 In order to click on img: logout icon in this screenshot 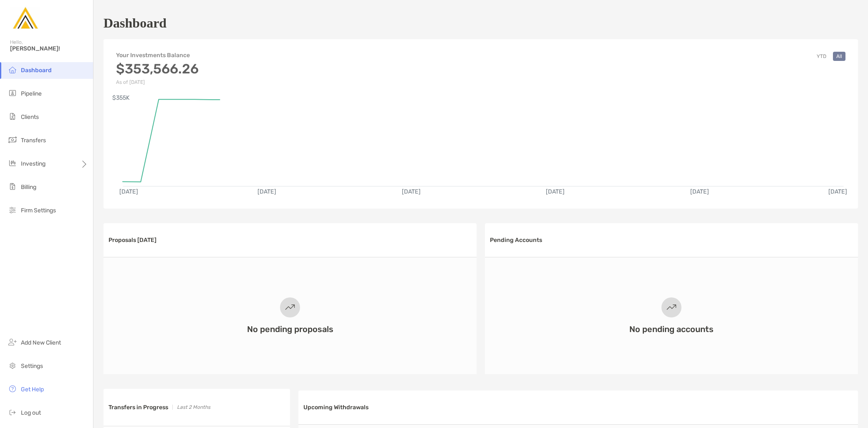, I will do `click(13, 412)`.